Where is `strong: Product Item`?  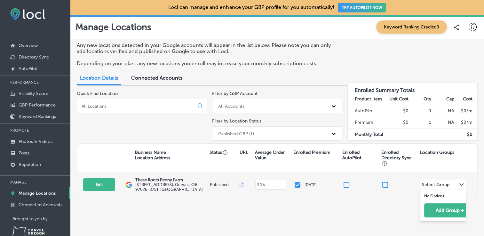
strong: Product Item is located at coordinates (368, 99).